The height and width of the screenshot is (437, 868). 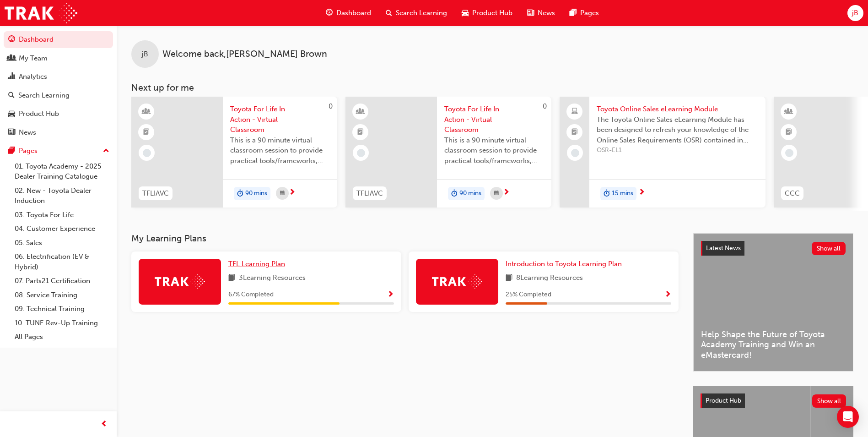 I want to click on h3: Next up for me, so click(x=492, y=88).